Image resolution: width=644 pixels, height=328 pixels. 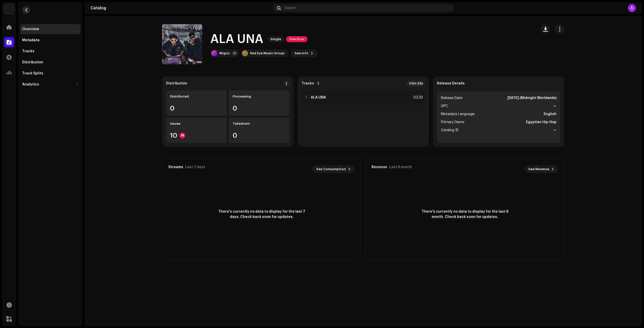 What do you see at coordinates (275, 39) in the screenshot?
I see `span: Single` at bounding box center [275, 39].